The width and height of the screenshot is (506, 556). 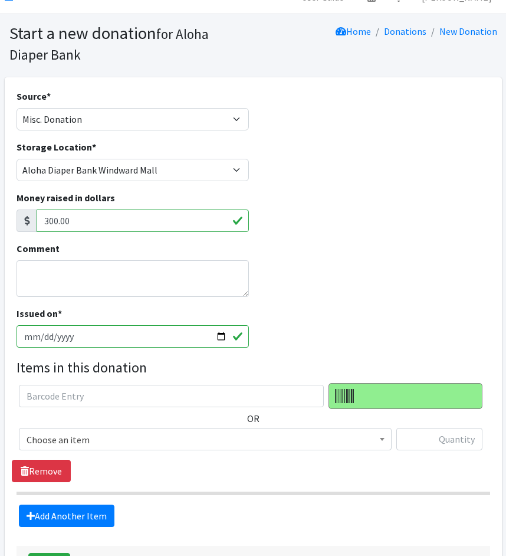 I want to click on label: Comment, so click(x=38, y=248).